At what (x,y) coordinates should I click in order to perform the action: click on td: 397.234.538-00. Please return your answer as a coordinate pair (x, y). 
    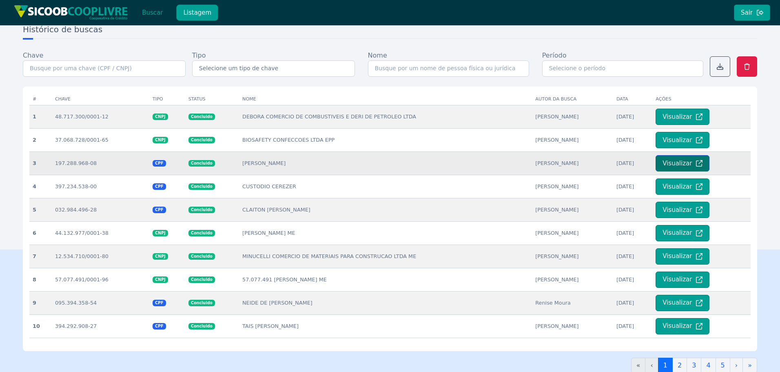
    Looking at the image, I should click on (100, 186).